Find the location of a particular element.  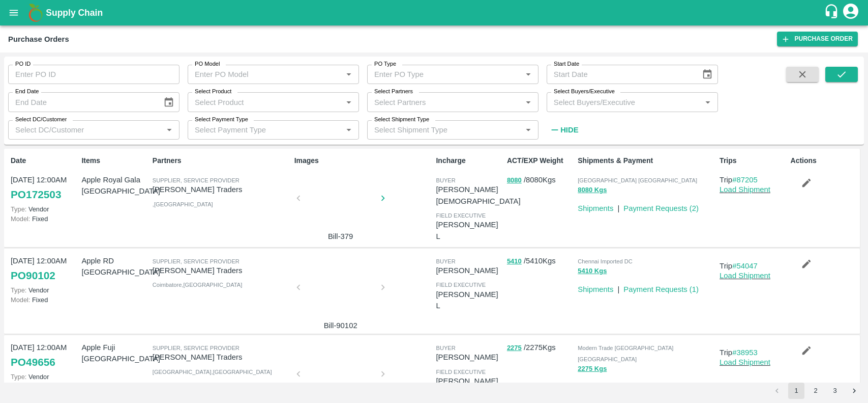

button: 8080 is located at coordinates (514, 180).